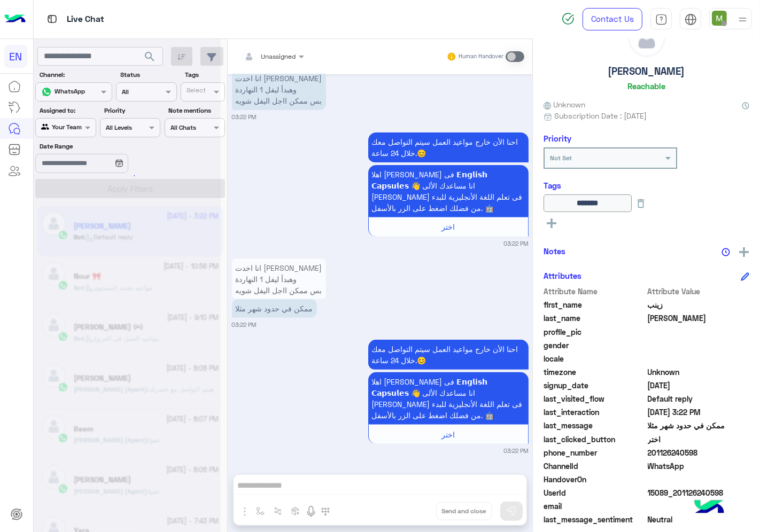  I want to click on div: EN, so click(15, 56).